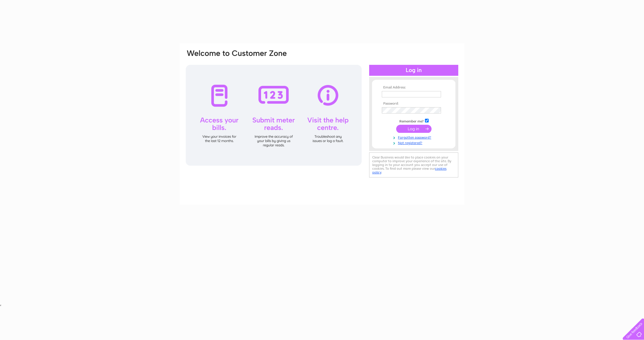 The width and height of the screenshot is (644, 340). What do you see at coordinates (414, 87) in the screenshot?
I see `th: Email Address:` at bounding box center [414, 87].